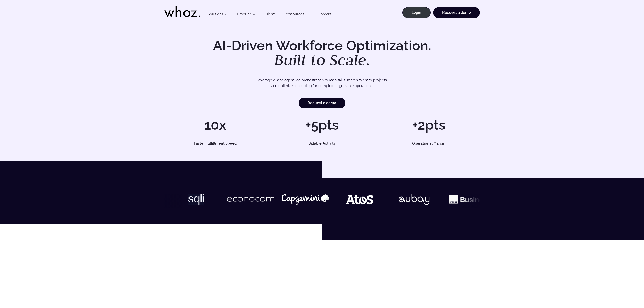  What do you see at coordinates (429, 125) in the screenshot?
I see `h1: +2pts` at bounding box center [429, 125].